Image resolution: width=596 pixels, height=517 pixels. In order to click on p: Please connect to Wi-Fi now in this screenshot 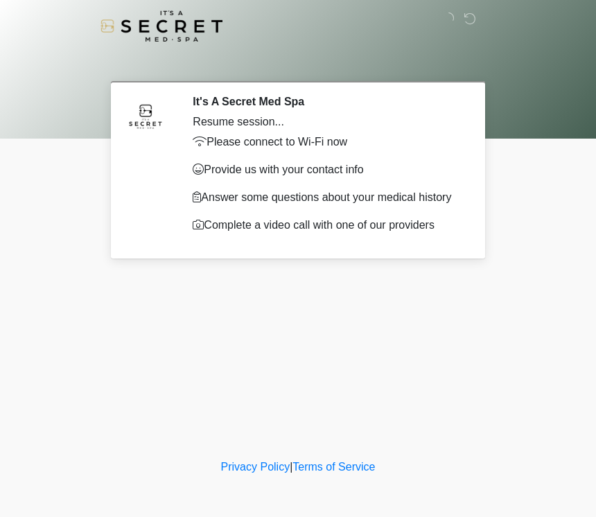, I will do `click(327, 142)`.